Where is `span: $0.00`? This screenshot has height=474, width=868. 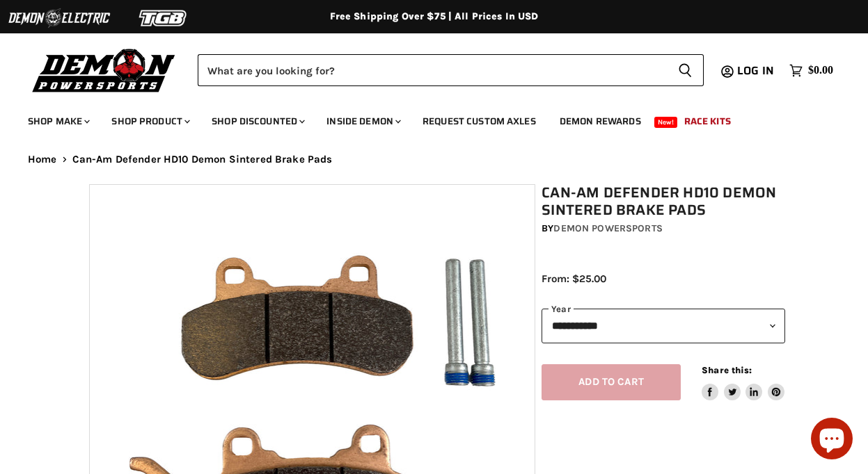
span: $0.00 is located at coordinates (820, 70).